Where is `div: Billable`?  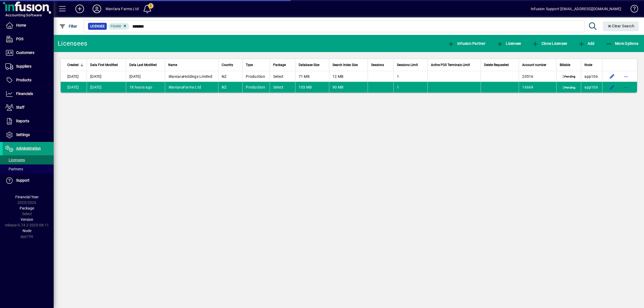 div: Billable is located at coordinates (568, 65).